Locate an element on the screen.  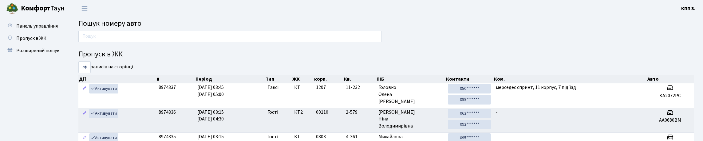
th: Дії is located at coordinates (117, 79).